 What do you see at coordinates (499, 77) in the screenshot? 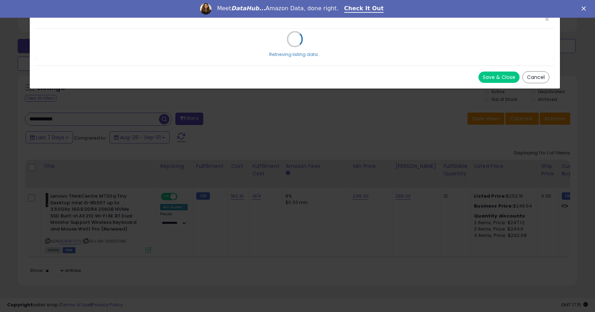
I see `button: Save & Close` at bounding box center [499, 77].